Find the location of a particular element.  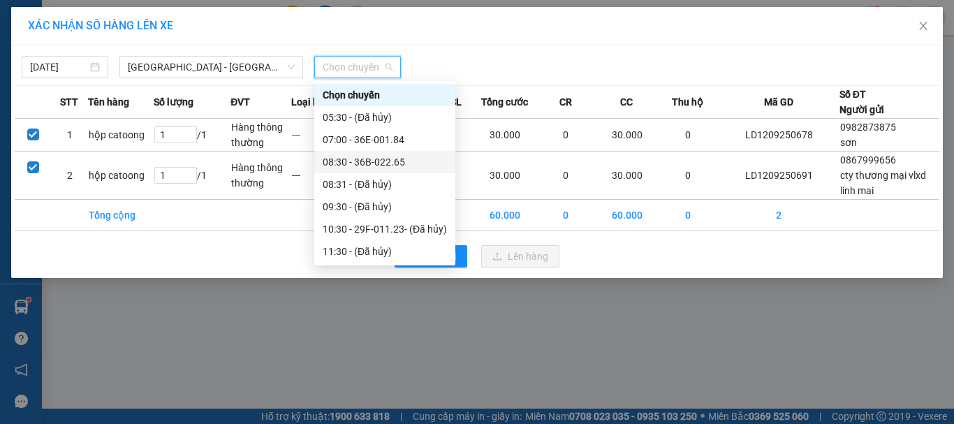

span: Chọn chuyến is located at coordinates (357, 67).